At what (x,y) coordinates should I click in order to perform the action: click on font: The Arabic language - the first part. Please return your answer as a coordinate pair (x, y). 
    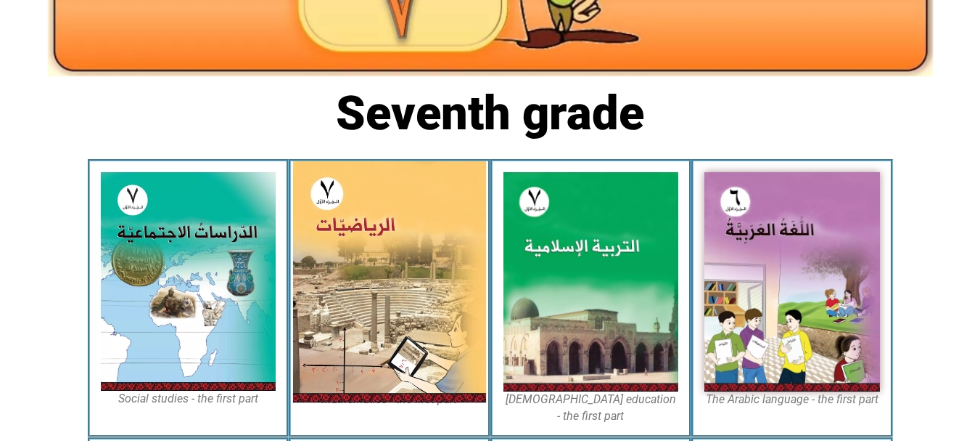
    Looking at the image, I should click on (792, 399).